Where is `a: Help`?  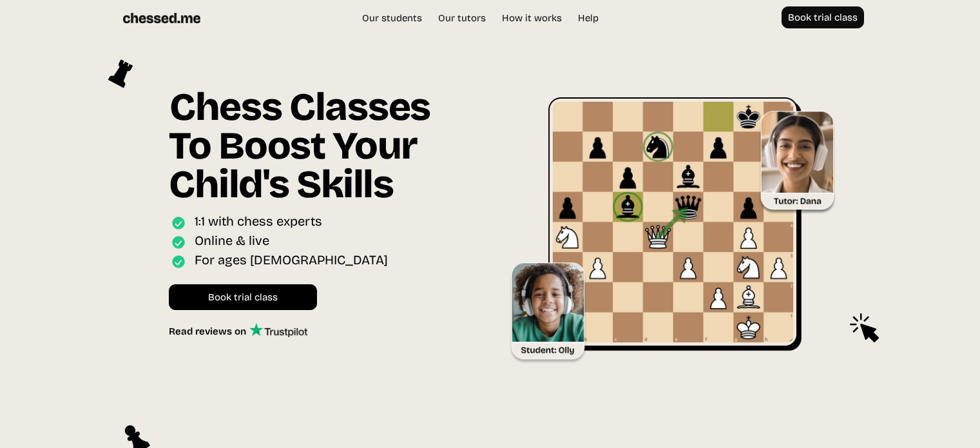 a: Help is located at coordinates (588, 18).